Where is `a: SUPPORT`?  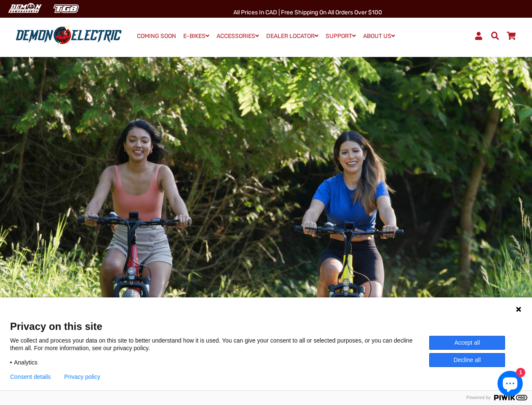 a: SUPPORT is located at coordinates (341, 36).